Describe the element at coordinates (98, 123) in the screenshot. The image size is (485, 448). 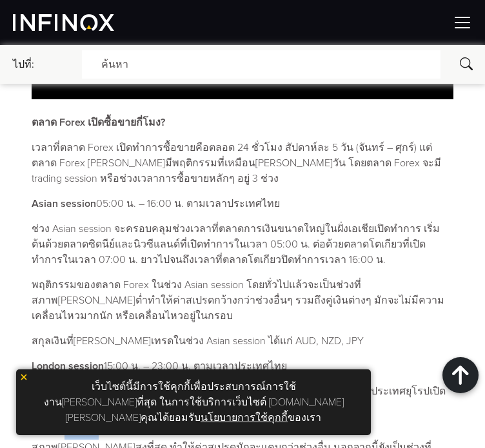
I see `strong: ตลาด Forex เปิดซื้อขายกี่โมง?` at that location.